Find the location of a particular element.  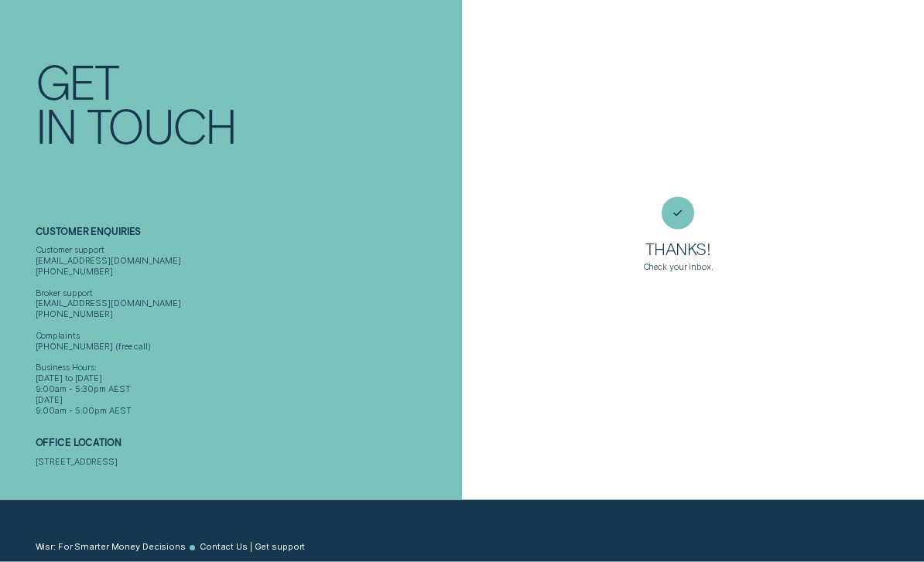

div: Wisr: For Smarter Money Decisions is located at coordinates (111, 549).